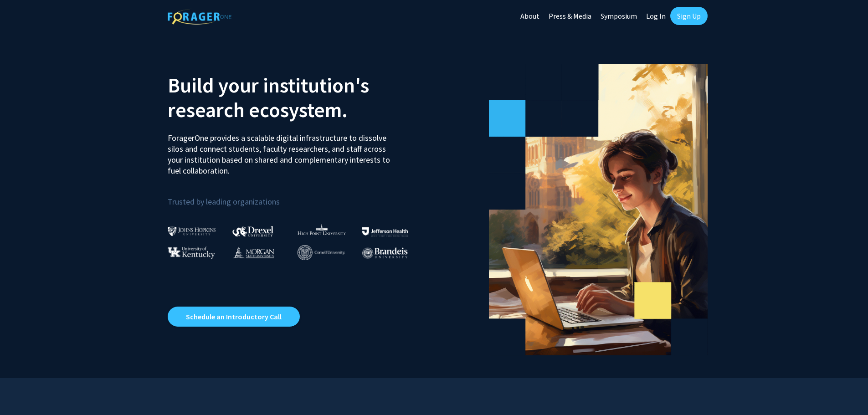  What do you see at coordinates (321, 252) in the screenshot?
I see `img: Cornell University` at bounding box center [321, 252].